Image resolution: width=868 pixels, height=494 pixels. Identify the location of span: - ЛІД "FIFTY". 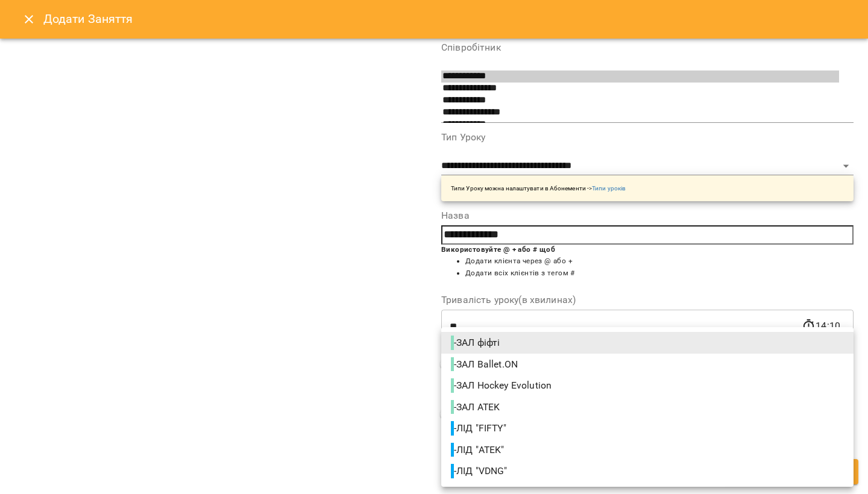
(480, 429).